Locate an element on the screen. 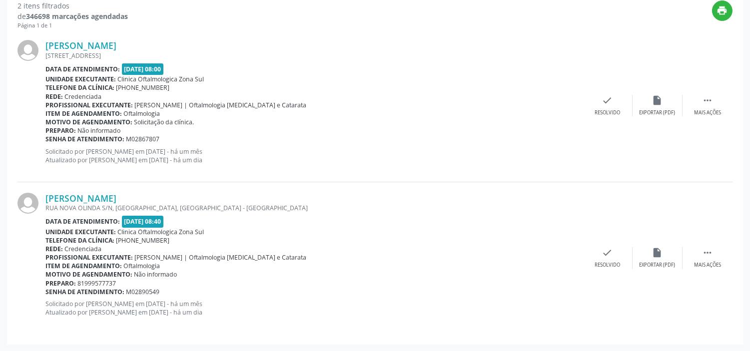  span: M02890549 is located at coordinates (143, 292).